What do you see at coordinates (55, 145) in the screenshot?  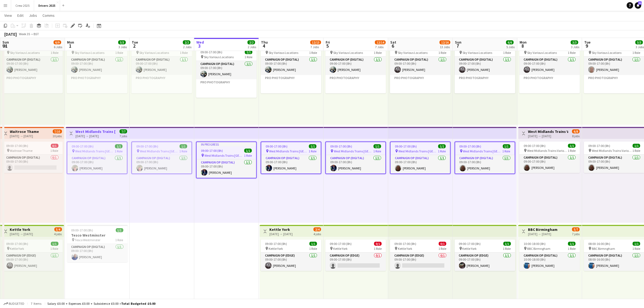 I see `span: 0/1` at bounding box center [55, 145].